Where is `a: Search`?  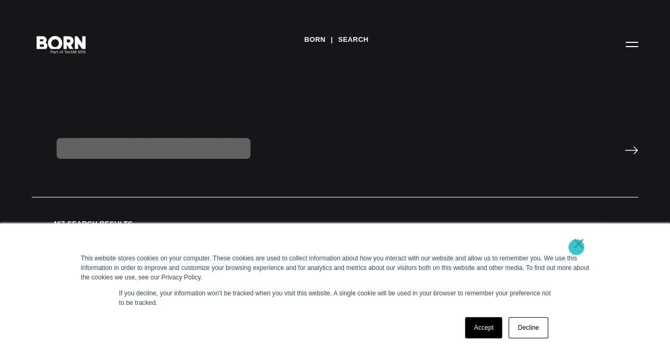
a: Search is located at coordinates (353, 40).